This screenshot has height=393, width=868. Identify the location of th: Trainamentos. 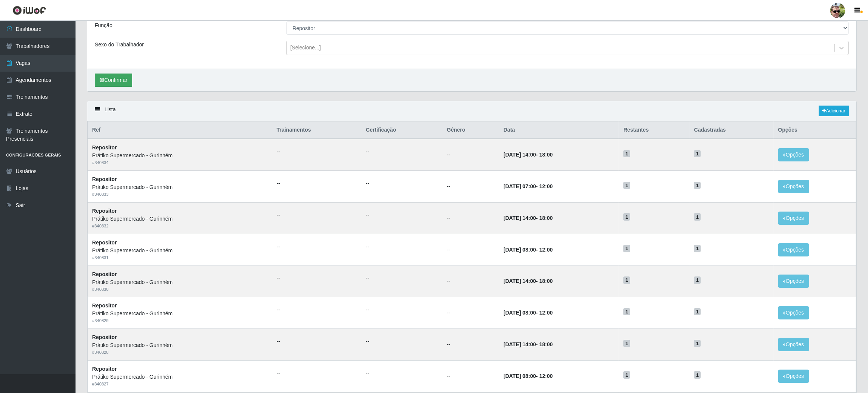
(317, 130).